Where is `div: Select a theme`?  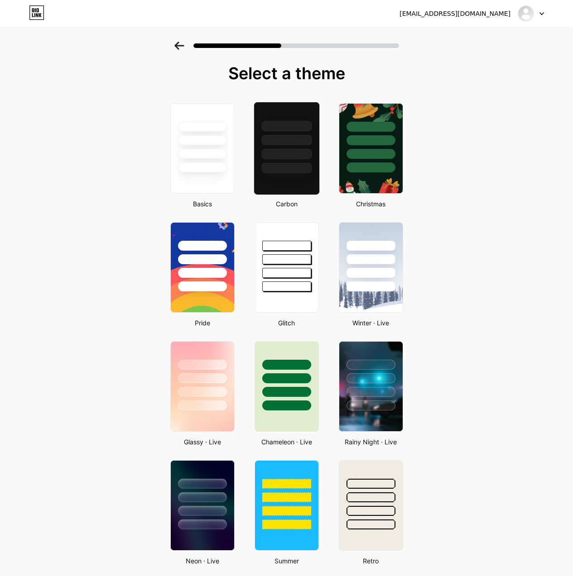
div: Select a theme is located at coordinates (287, 73).